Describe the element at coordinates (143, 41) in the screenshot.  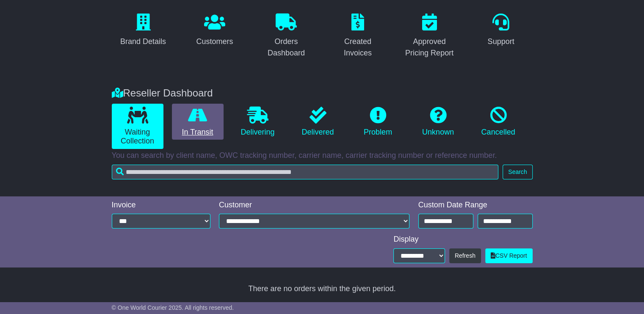
I see `div: Brand Details` at that location.